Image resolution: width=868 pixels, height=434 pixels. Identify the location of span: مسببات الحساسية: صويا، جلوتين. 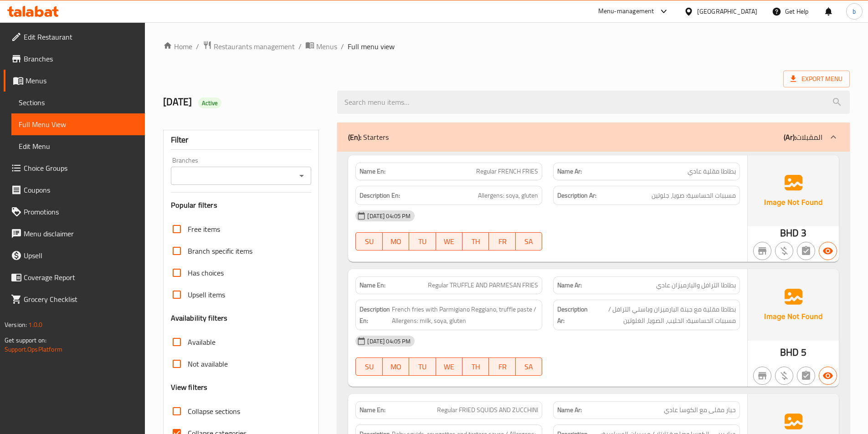
(693, 195).